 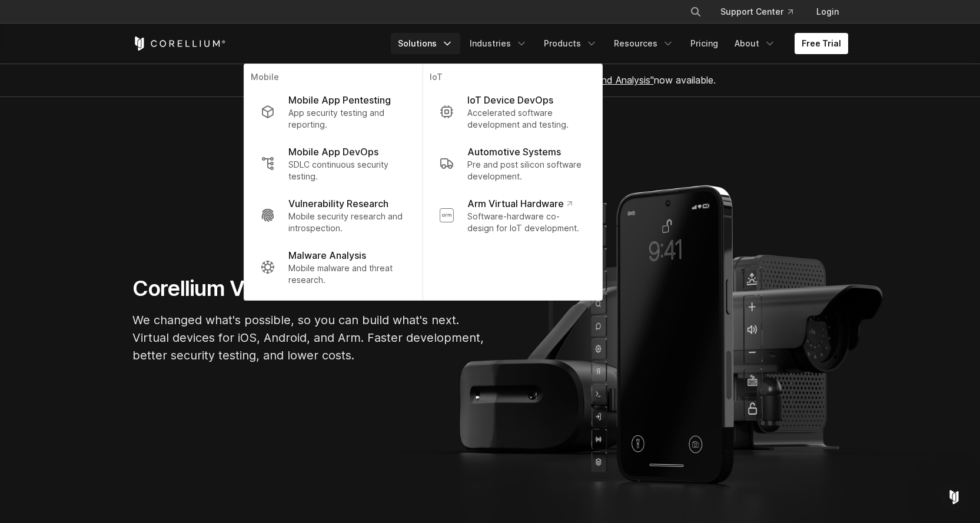 I want to click on p: Mobile security research and introspection., so click(x=346, y=222).